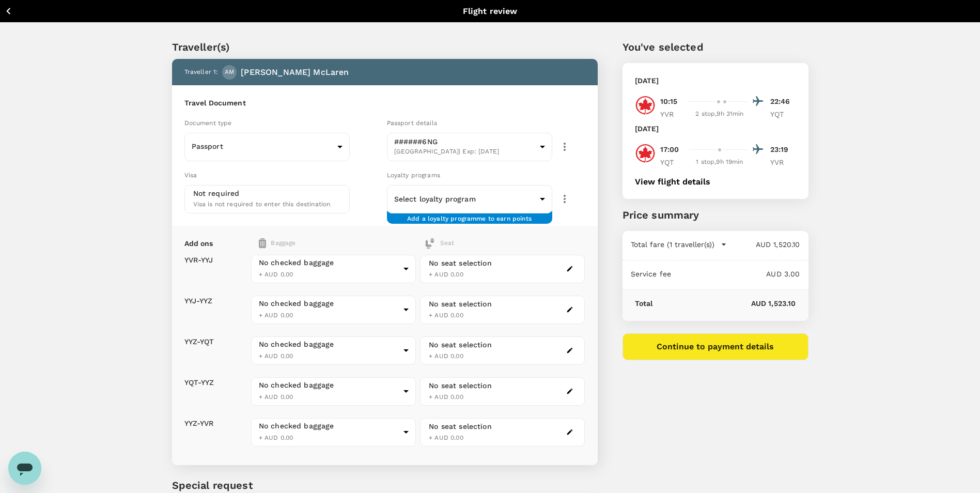  Describe the element at coordinates (644, 304) in the screenshot. I see `p: Total` at that location.